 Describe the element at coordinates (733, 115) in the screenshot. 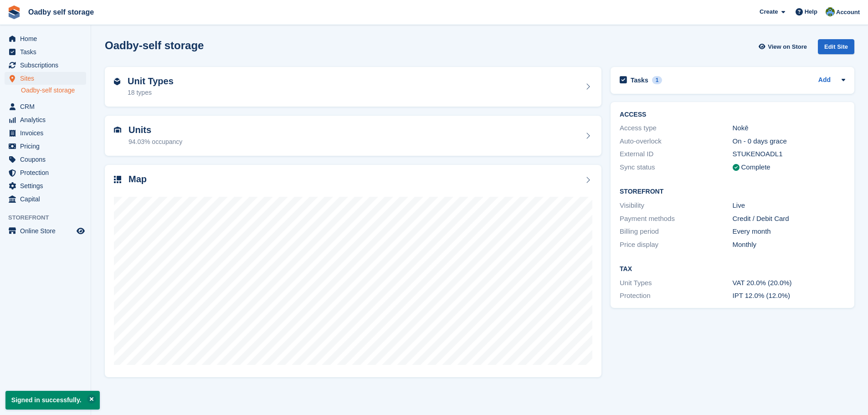

I see `h2: ACCESS` at that location.